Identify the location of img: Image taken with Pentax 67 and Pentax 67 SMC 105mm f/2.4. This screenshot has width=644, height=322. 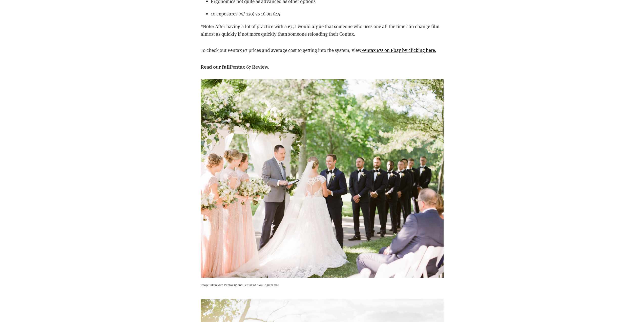
(322, 178).